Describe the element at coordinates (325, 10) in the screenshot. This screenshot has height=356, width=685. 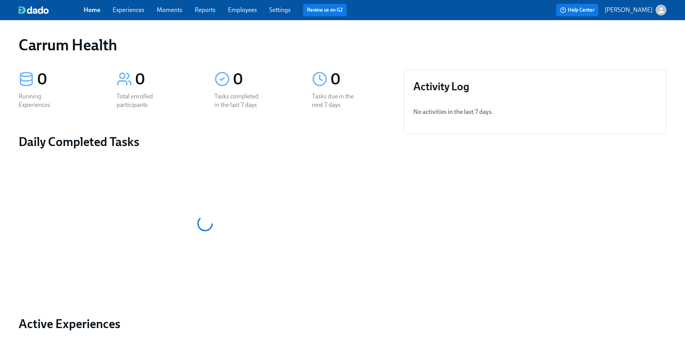
I see `a: Review us on G2` at that location.